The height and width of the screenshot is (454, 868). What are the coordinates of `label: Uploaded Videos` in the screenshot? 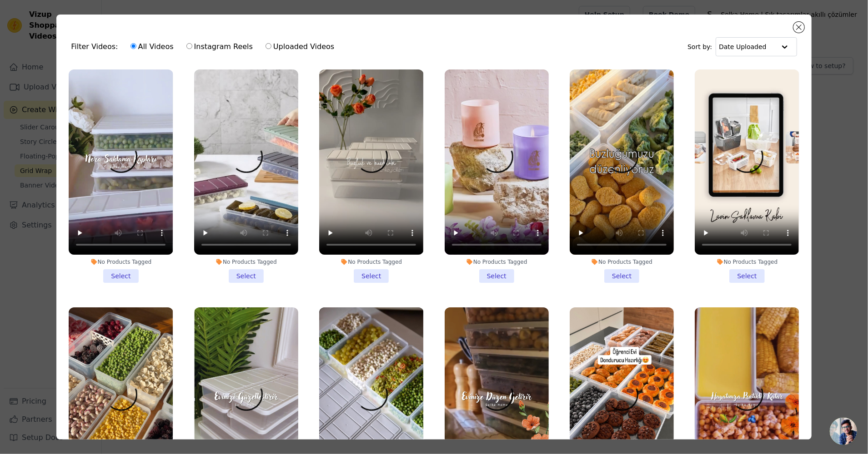 It's located at (300, 47).